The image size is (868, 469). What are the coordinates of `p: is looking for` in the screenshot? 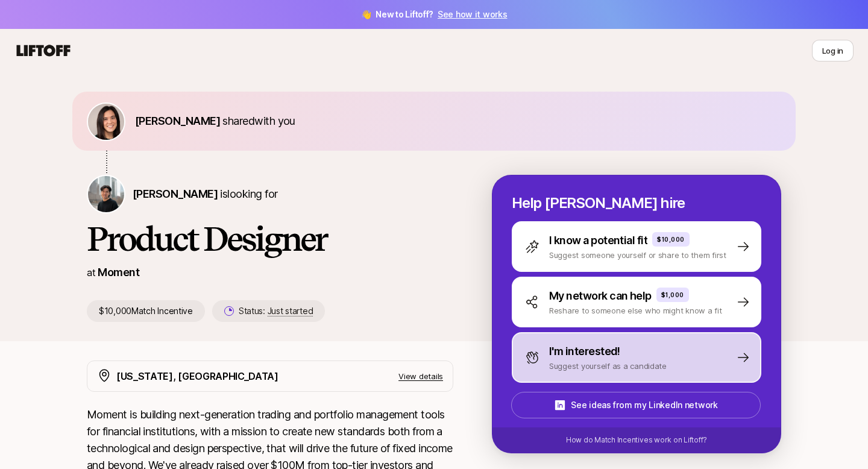 It's located at (205, 194).